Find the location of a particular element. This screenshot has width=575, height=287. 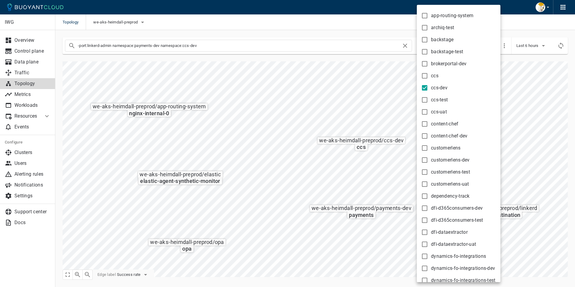

span: ccs-uat is located at coordinates (439, 112).